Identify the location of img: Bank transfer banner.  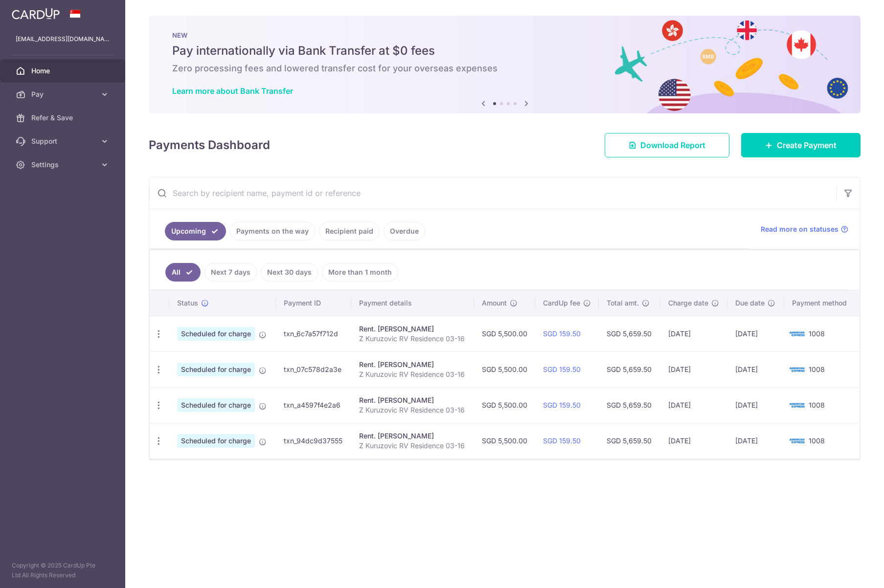
(504, 64).